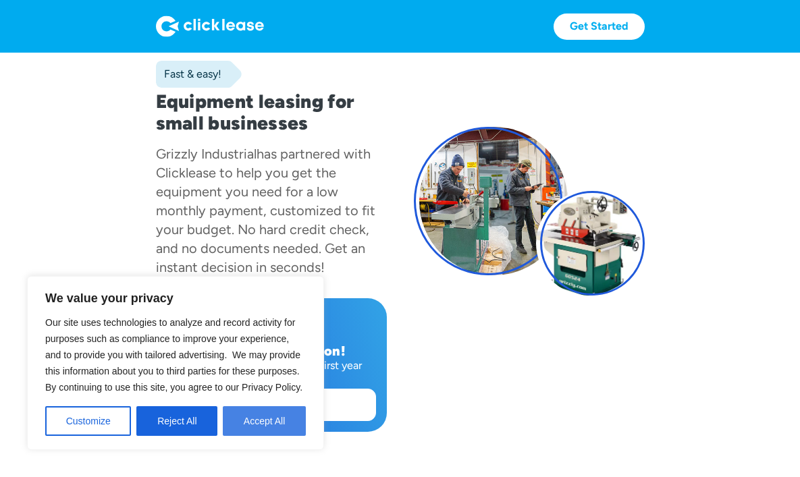 Image resolution: width=800 pixels, height=477 pixels. I want to click on img: Logo, so click(210, 26).